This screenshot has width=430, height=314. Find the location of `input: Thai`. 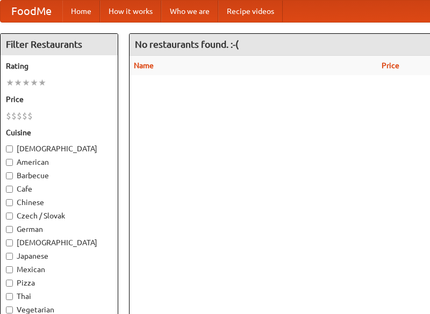

input: Thai is located at coordinates (9, 296).